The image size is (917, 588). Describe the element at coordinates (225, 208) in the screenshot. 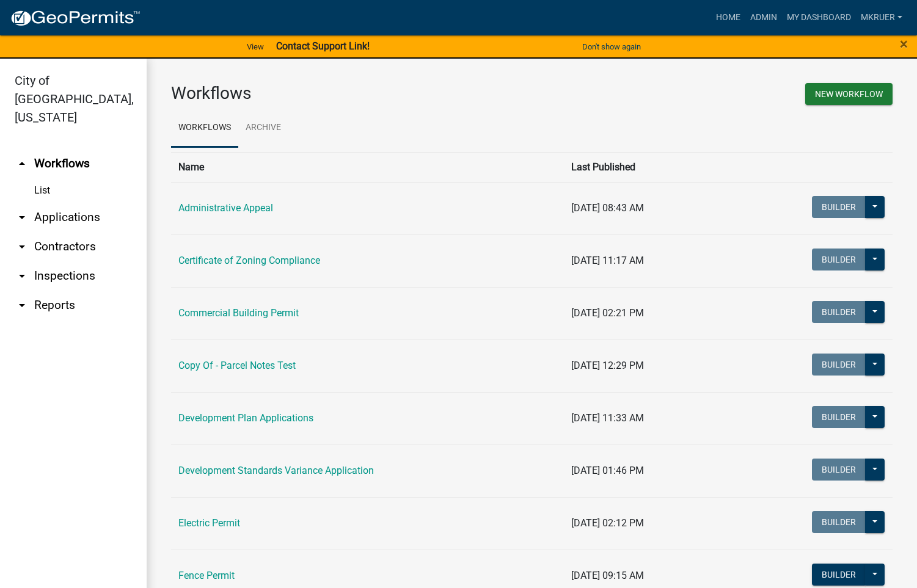

I see `a: Administrative Appeal` at that location.